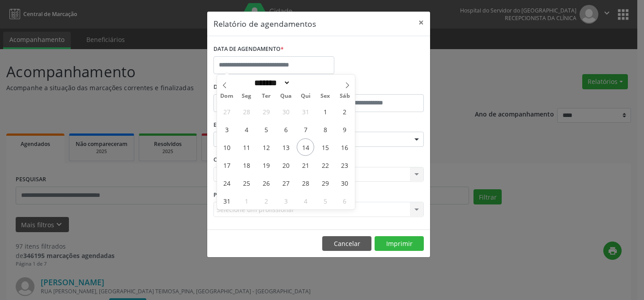 The height and width of the screenshot is (300, 644). I want to click on button: Cancelar, so click(347, 244).